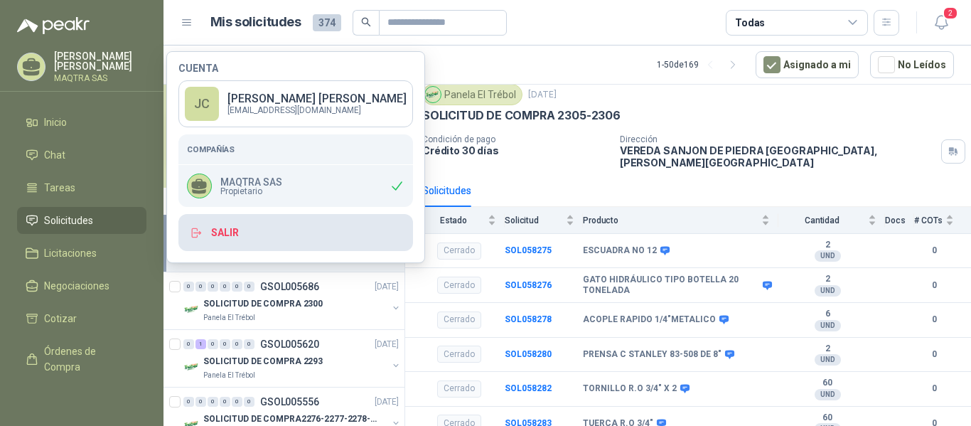 The width and height of the screenshot is (971, 426). Describe the element at coordinates (77, 286) in the screenshot. I see `span: Negociaciones` at that location.